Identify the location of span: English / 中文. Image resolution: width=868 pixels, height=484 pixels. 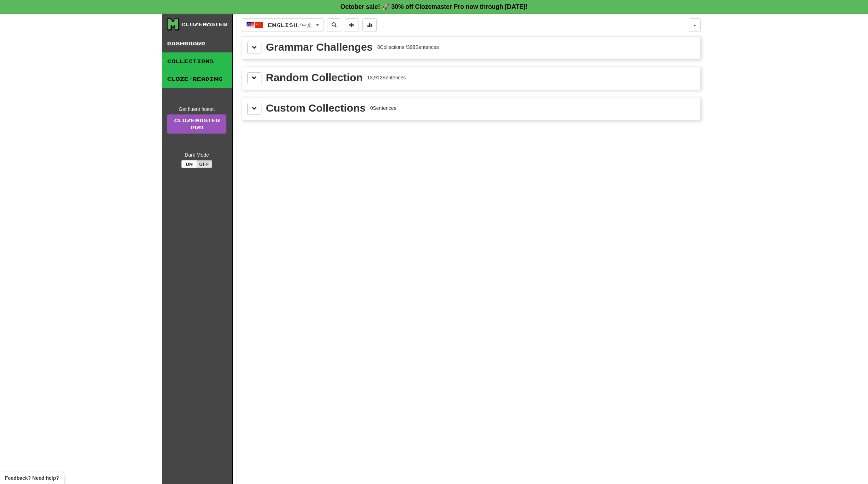
(290, 25).